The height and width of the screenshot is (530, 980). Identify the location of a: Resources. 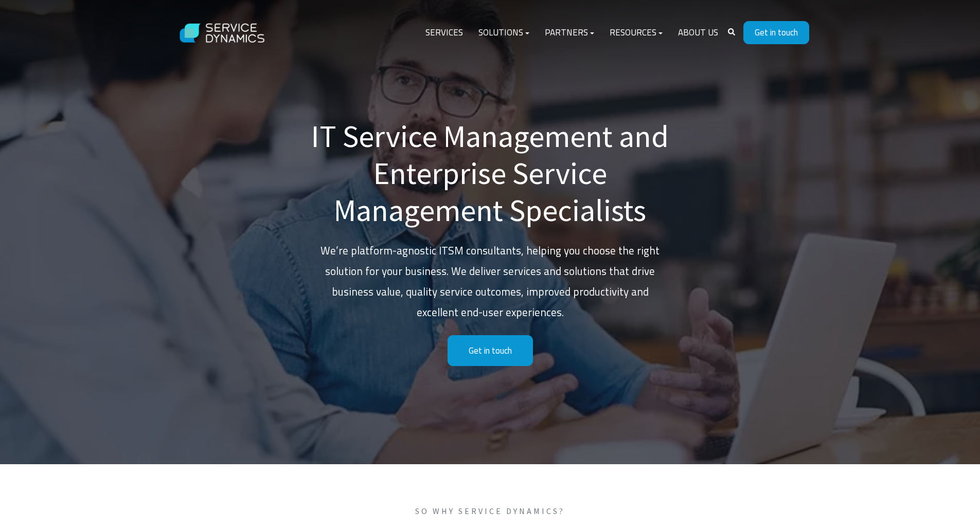
(636, 33).